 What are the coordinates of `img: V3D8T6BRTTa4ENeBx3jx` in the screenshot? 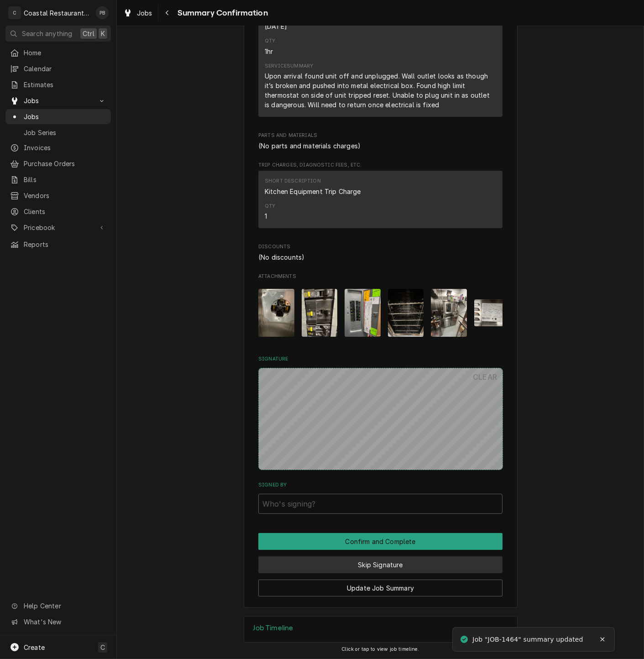 It's located at (449, 312).